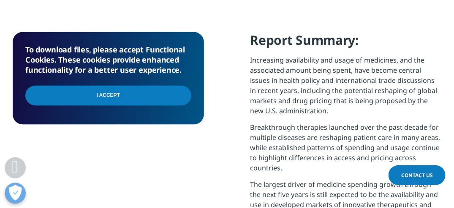  Describe the element at coordinates (416, 175) in the screenshot. I see `span: Contact Us` at that location.